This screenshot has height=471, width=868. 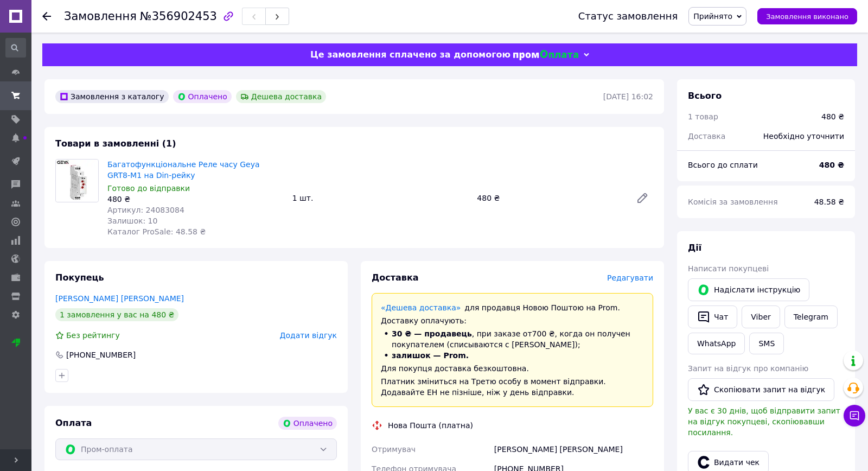 I want to click on b: 480 ₴, so click(x=832, y=165).